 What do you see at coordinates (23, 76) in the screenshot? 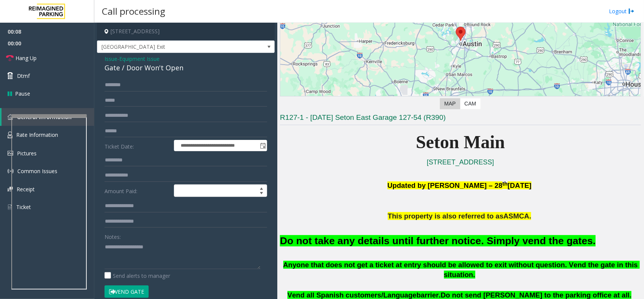
I see `span: Dtmf` at bounding box center [23, 76].